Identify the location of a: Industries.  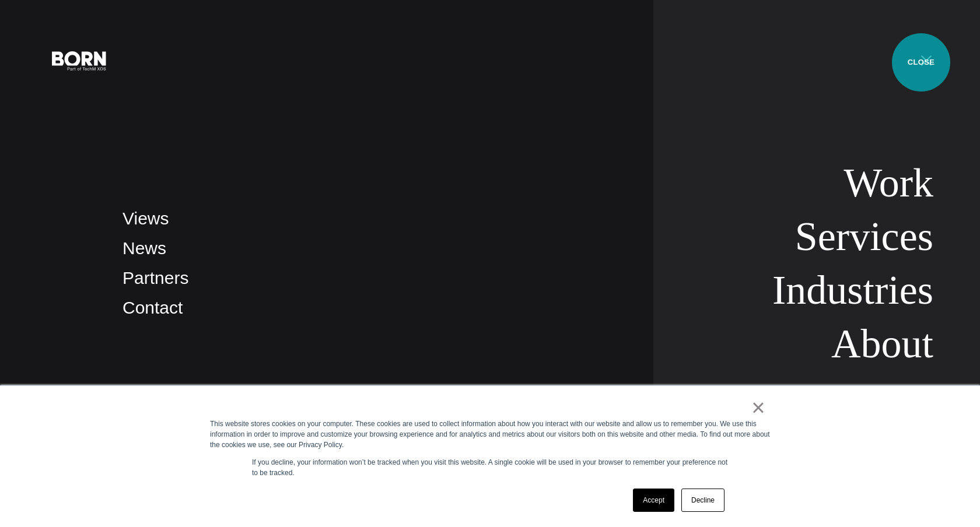
(853, 290).